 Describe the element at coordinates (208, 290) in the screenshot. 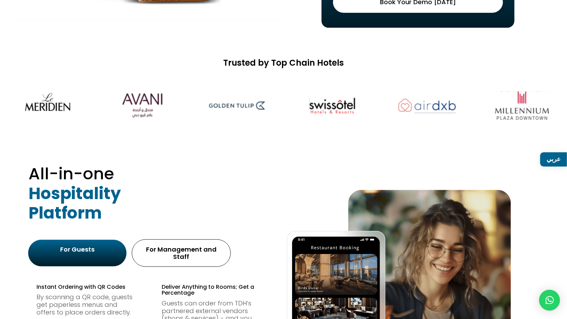

I see `span: Deliver Anything to Rooms; Get a Percentage` at that location.